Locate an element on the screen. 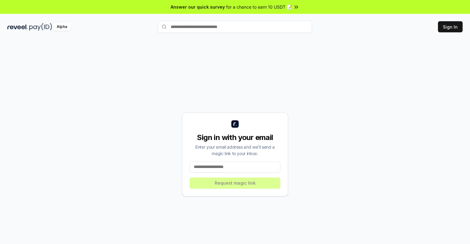  div: Alpha is located at coordinates (62, 27).